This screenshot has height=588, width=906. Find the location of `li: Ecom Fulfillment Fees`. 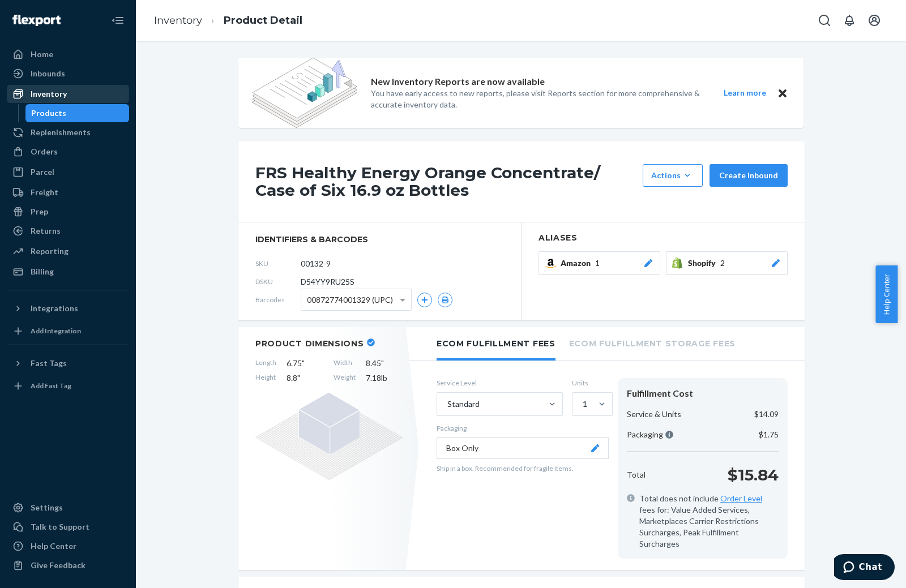

li: Ecom Fulfillment Fees is located at coordinates (497, 344).